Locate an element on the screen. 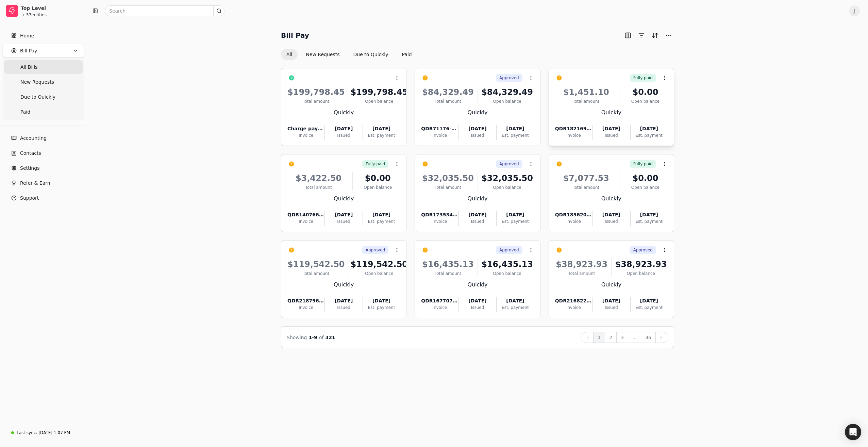 The height and width of the screenshot is (447, 868). button: New Requests is located at coordinates (323, 55).